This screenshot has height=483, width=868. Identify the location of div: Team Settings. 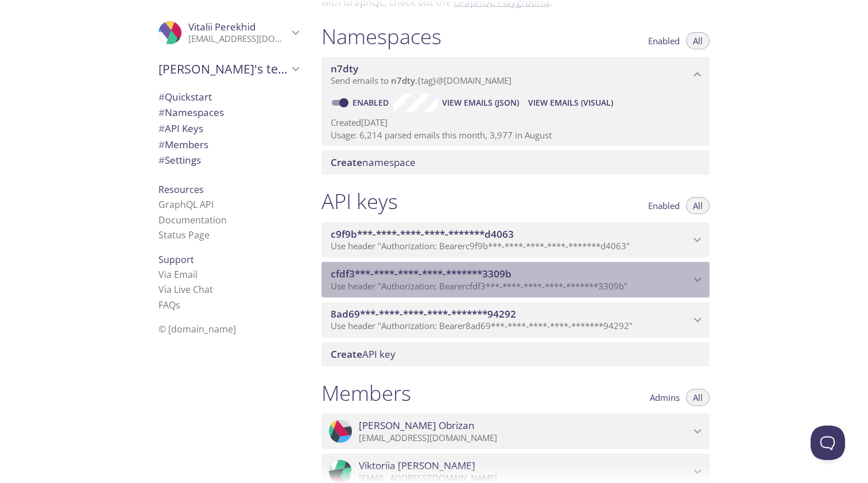
(229, 160).